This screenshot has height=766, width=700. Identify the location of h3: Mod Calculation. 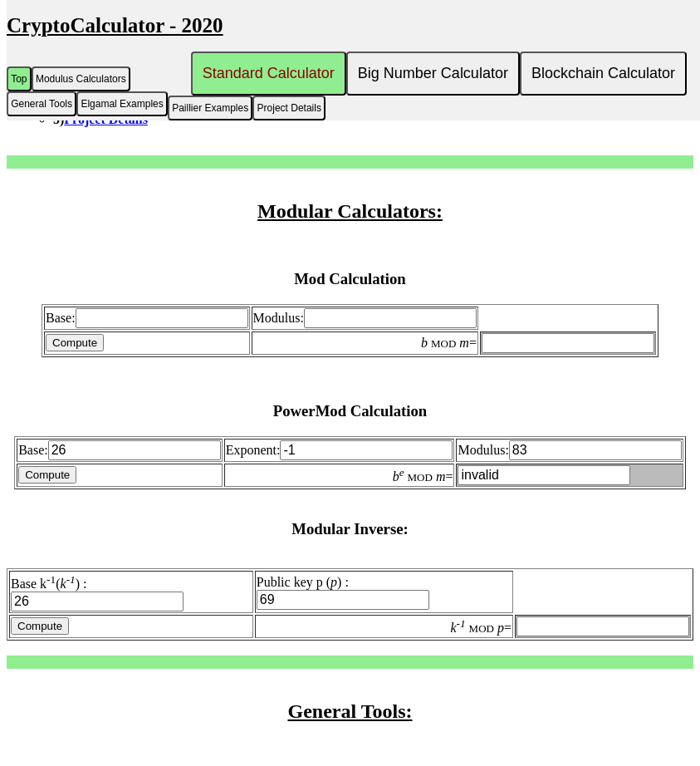
(350, 279).